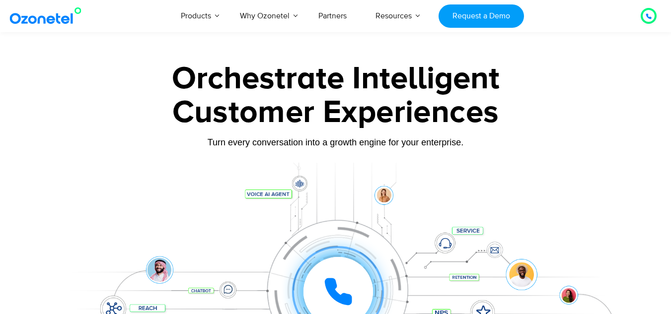 The image size is (671, 314). What do you see at coordinates (481, 16) in the screenshot?
I see `a: Request a Demo` at bounding box center [481, 16].